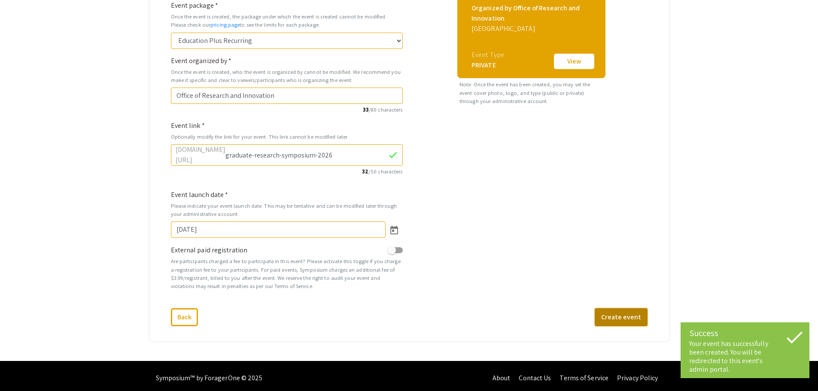 The height and width of the screenshot is (391, 818). I want to click on label: Event package *, so click(195, 6).